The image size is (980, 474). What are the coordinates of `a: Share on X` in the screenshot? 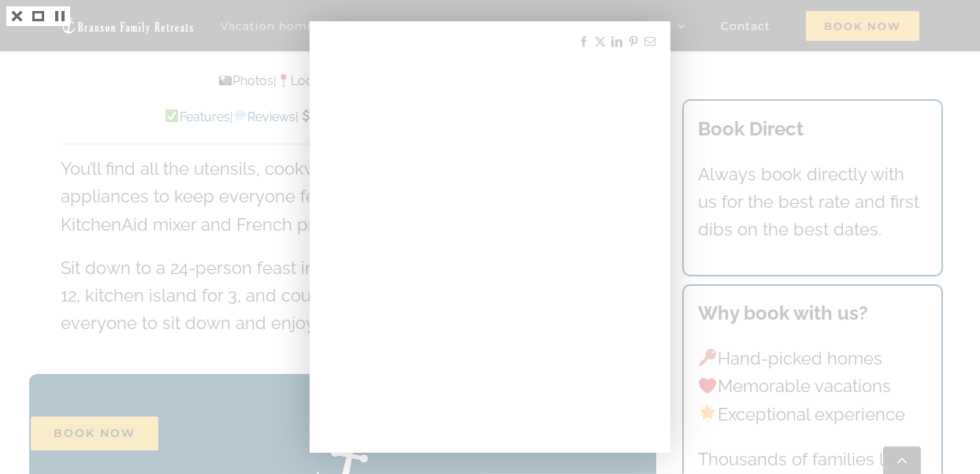 It's located at (600, 42).